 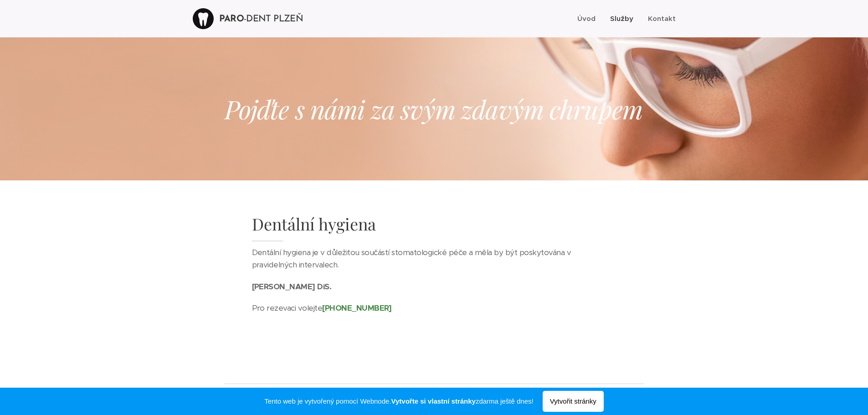 What do you see at coordinates (625, 19) in the screenshot?
I see `ul: Menu` at bounding box center [625, 19].